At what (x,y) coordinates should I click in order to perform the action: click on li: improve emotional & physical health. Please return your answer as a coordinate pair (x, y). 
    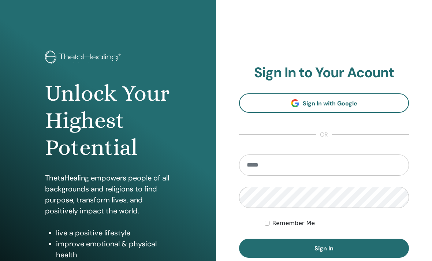
    Looking at the image, I should click on (113, 249).